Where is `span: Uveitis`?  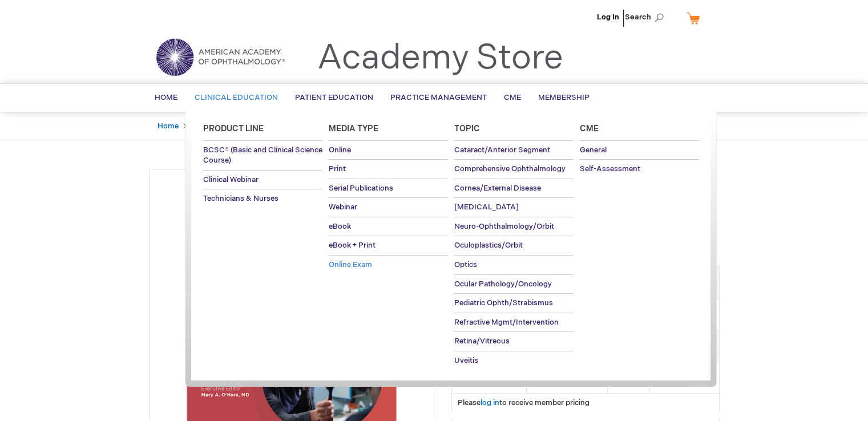 span: Uveitis is located at coordinates (466, 361).